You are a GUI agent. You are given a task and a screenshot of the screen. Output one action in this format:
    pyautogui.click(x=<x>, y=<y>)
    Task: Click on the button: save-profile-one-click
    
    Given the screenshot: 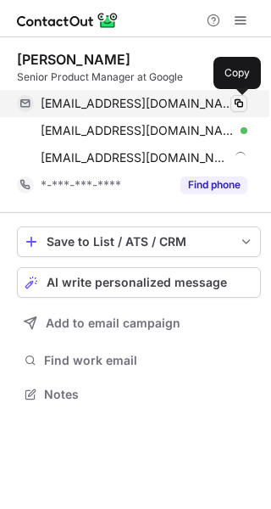 What is the action you would take?
    pyautogui.click(x=139, y=242)
    